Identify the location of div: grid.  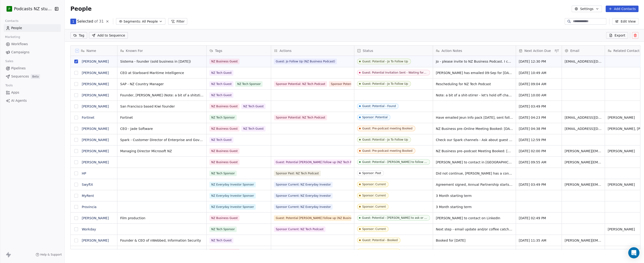
(94, 153).